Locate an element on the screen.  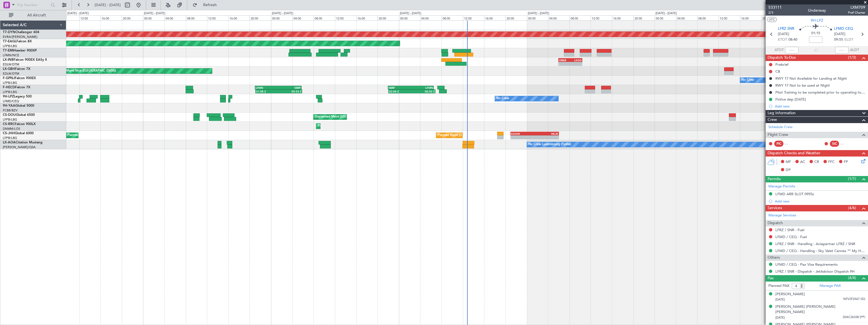
a: CS-DOUGlobal 6500 is located at coordinates (18, 115).